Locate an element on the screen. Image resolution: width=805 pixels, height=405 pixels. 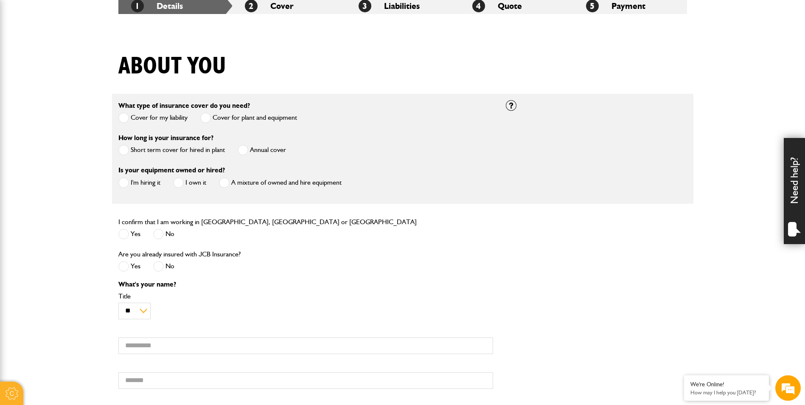
label: A mixture of owned and hire equipment is located at coordinates (280, 182).